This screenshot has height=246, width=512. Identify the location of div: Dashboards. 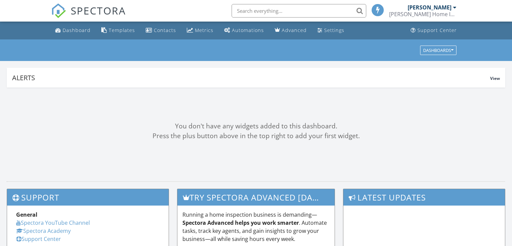
(439, 50).